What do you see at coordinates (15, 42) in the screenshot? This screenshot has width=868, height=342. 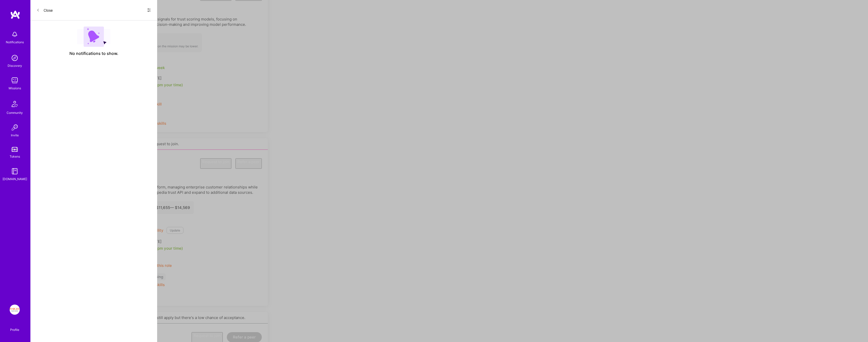 I see `div: Notifications` at bounding box center [15, 42].